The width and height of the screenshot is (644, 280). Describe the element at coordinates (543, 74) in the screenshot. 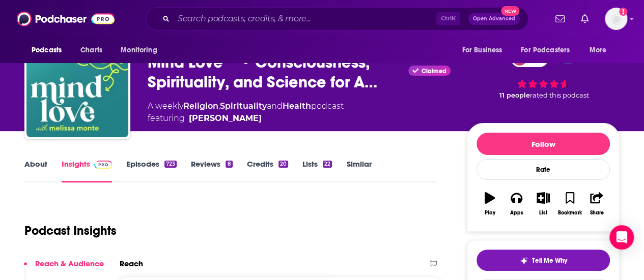

I see `div: 70 11 peoplerated this podcast` at that location.